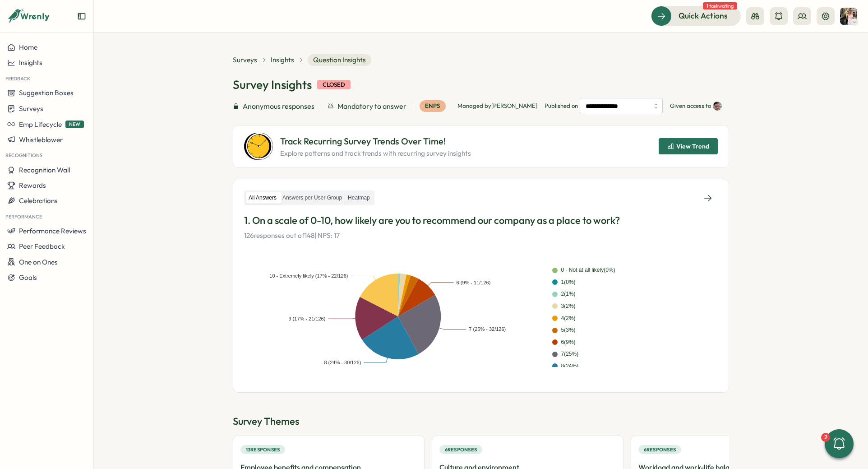 The height and width of the screenshot is (469, 868). I want to click on span: NEW, so click(75, 124).